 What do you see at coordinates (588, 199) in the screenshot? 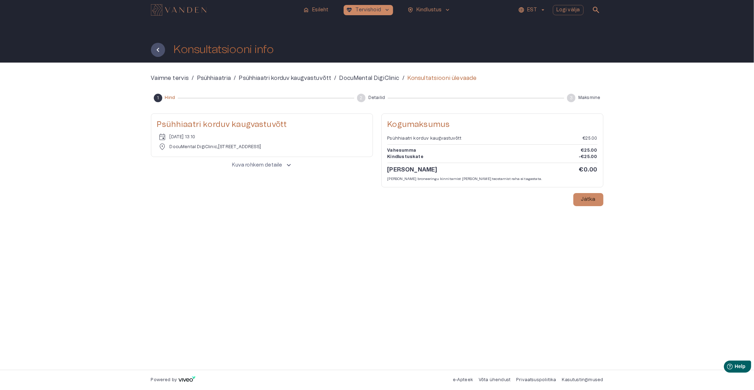
I see `p: Jätka` at bounding box center [588, 199].